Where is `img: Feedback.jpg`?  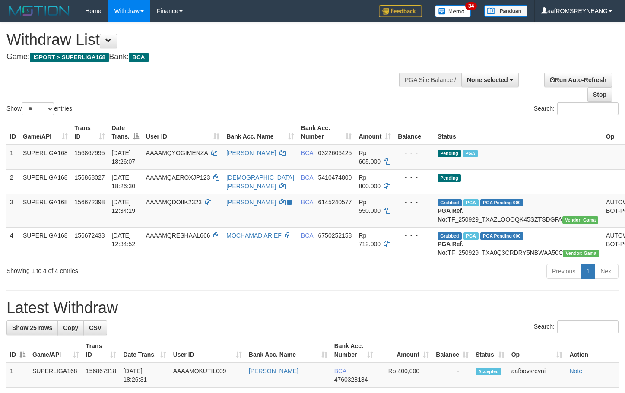
img: Feedback.jpg is located at coordinates (401, 11).